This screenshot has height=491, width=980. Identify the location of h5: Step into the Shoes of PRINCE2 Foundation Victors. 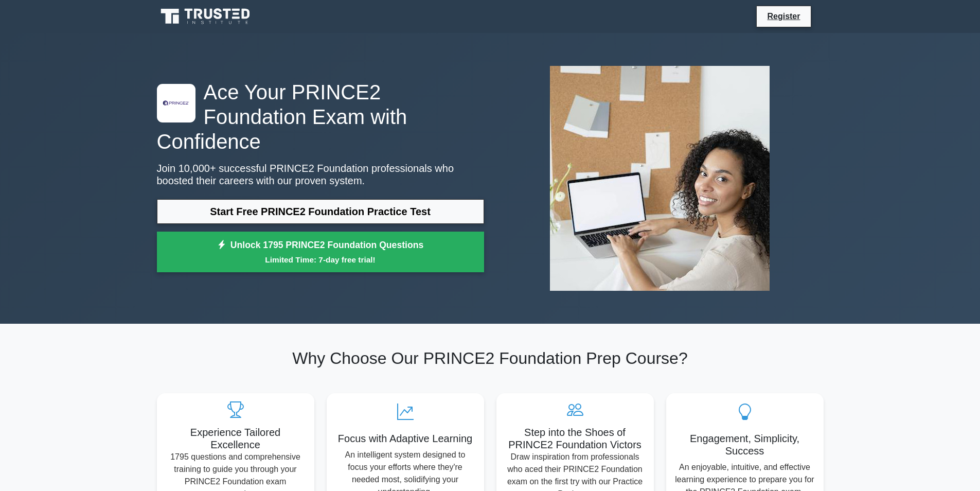
(576, 438).